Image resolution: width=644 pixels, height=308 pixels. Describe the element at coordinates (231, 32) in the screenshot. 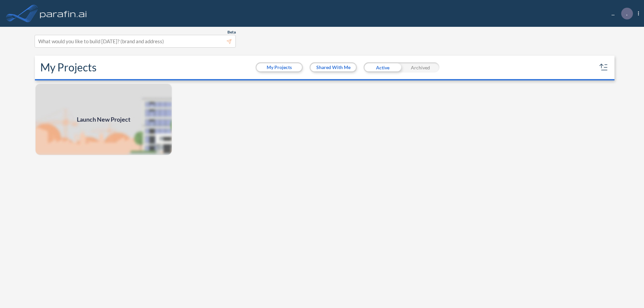

I see `span: Beta` at that location.